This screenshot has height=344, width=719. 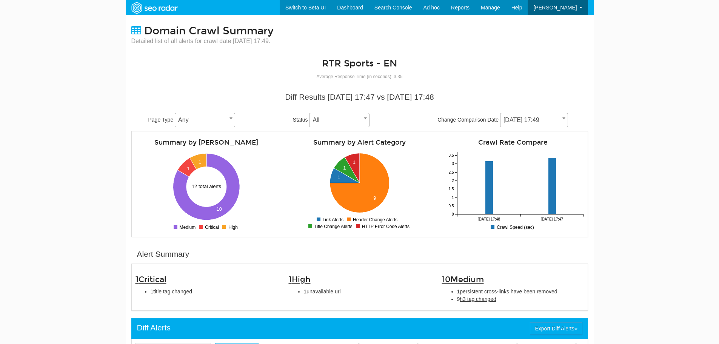 I want to click on span: Page Type, so click(x=161, y=120).